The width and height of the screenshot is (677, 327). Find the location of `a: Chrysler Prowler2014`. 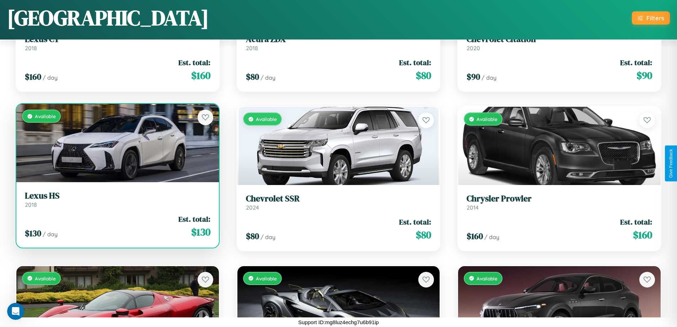

a: Chrysler Prowler2014 is located at coordinates (559, 202).